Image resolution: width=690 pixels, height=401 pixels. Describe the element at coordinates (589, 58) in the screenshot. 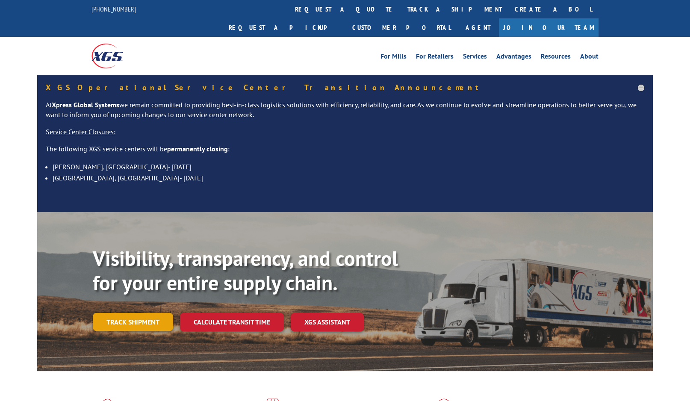

I see `a: About` at that location.